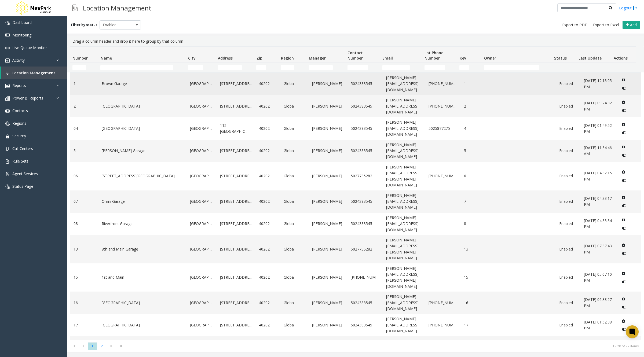 The height and width of the screenshot is (357, 644). Describe the element at coordinates (287, 58) in the screenshot. I see `span: Region` at that location.